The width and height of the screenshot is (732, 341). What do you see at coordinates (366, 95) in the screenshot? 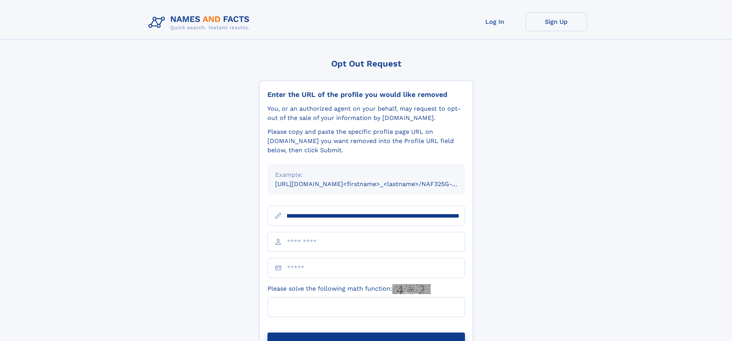
I see `div: Enter the URL of the profile you would like removed` at bounding box center [366, 95].